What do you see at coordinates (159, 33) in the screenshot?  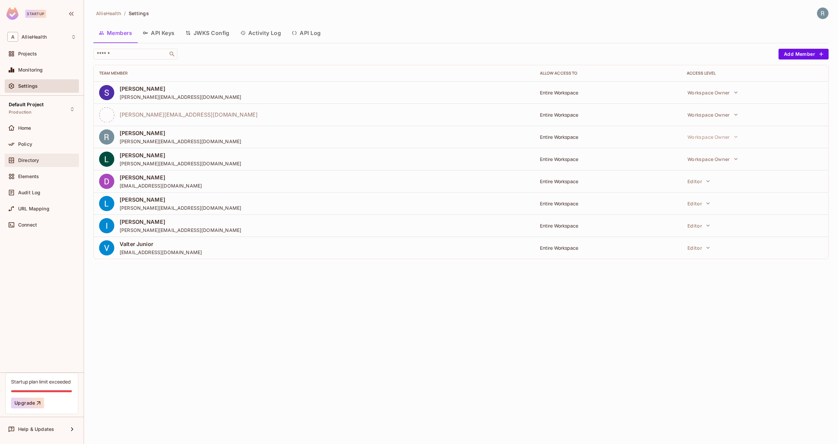 I see `button: API Keys` at bounding box center [159, 33].